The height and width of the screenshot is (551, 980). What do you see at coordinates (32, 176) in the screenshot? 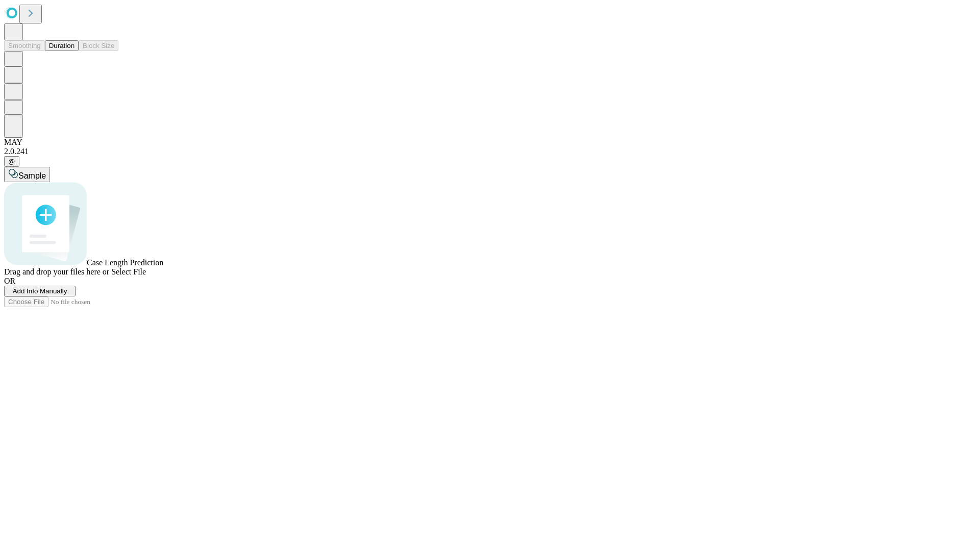
I see `span: Sample` at bounding box center [32, 176].